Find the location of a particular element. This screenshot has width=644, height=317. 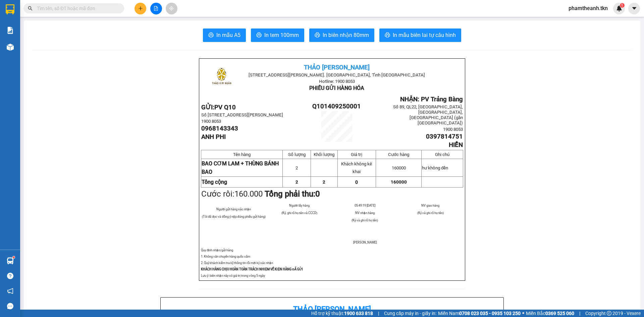

span: PV Q10 is located at coordinates (225, 108).